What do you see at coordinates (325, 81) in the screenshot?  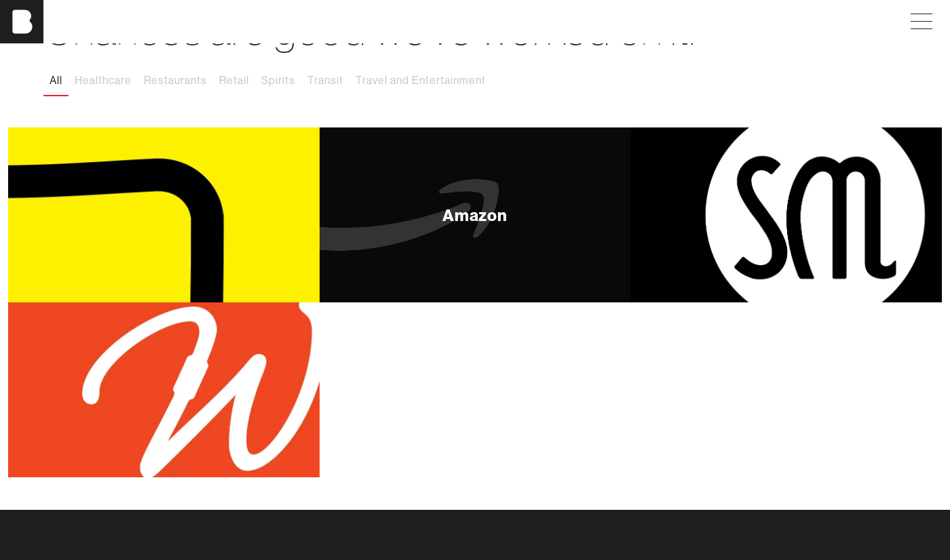 I see `button: Transit` at bounding box center [325, 81].